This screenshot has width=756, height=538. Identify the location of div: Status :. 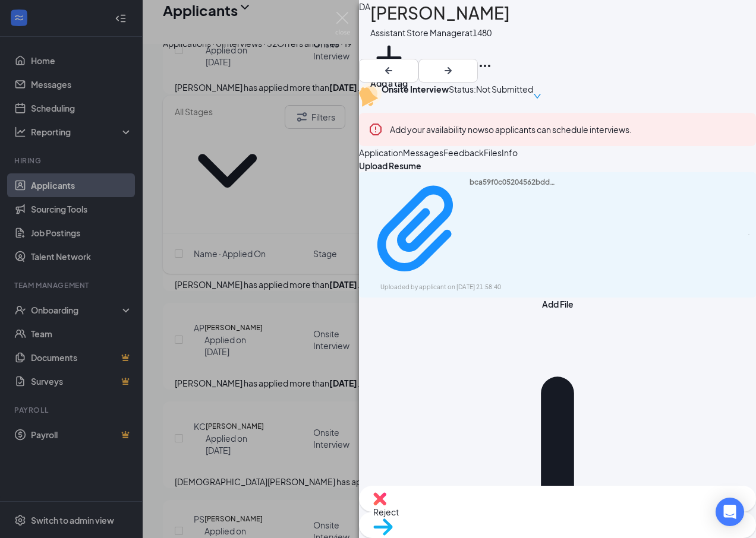
(462, 95).